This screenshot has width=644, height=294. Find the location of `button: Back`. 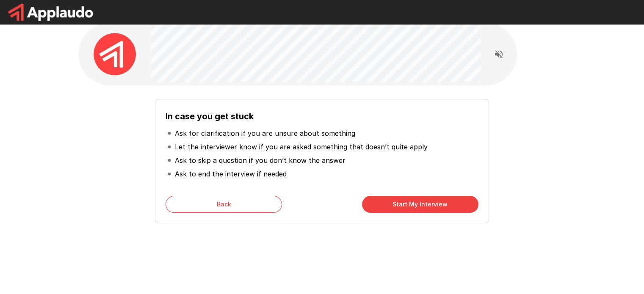

button: Back is located at coordinates (224, 204).